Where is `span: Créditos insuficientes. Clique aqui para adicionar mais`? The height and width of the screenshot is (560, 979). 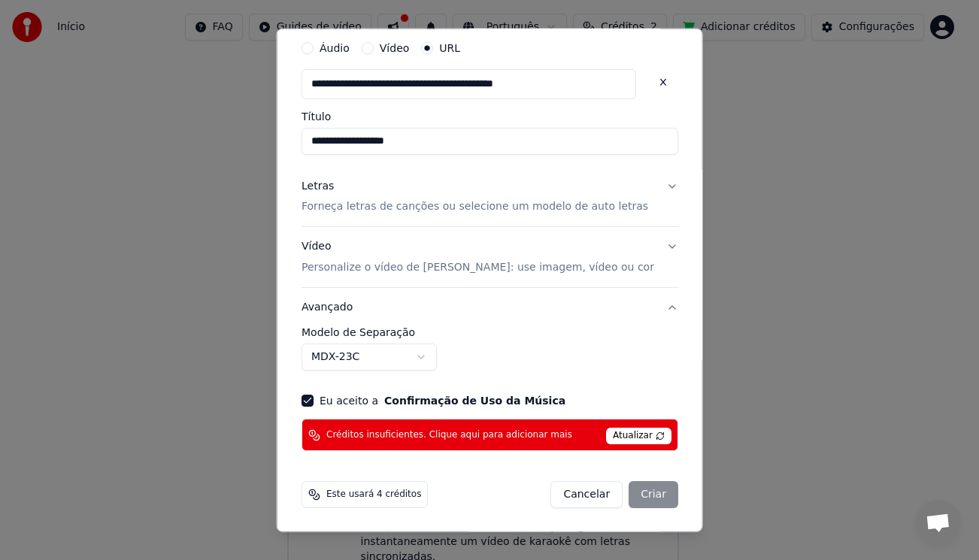 span: Créditos insuficientes. Clique aqui para adicionar mais is located at coordinates (449, 435).